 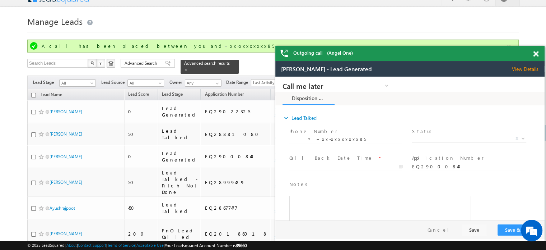 What do you see at coordinates (79, 42) in the screenshot?
I see `div: Chat with us now` at bounding box center [79, 42].